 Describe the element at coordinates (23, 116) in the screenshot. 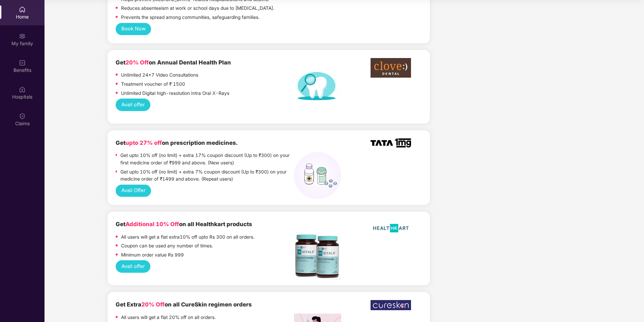

I see `img: svg+xml;base64,PHN2ZyBpZD0iQ2xhaW0iIHhtbG5zPSJodHRwOi8vd3d3LnczLm9yZy8yMDAwL3N2ZyIgd2lkdGg9IjIwIi...` at that location.